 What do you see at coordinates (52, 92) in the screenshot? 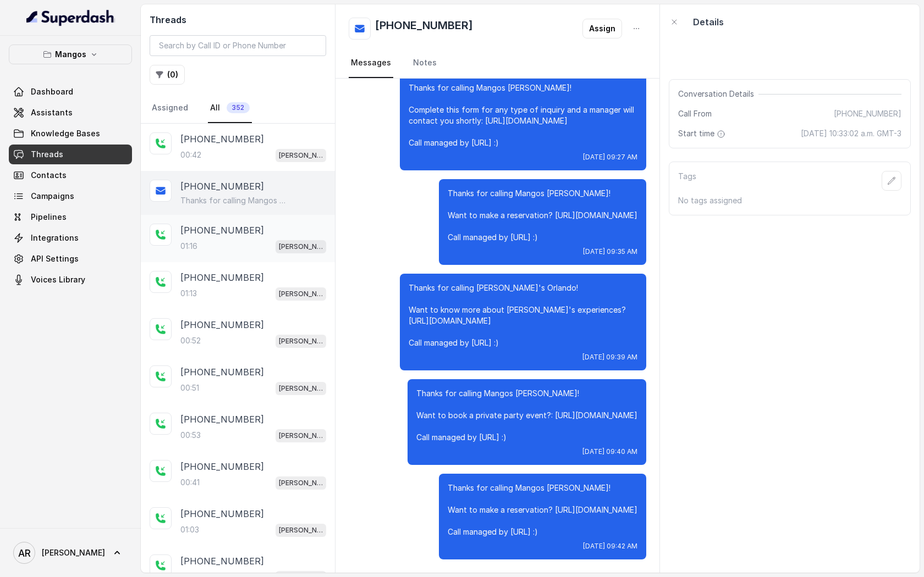
I see `span: Dashboard` at bounding box center [52, 92].